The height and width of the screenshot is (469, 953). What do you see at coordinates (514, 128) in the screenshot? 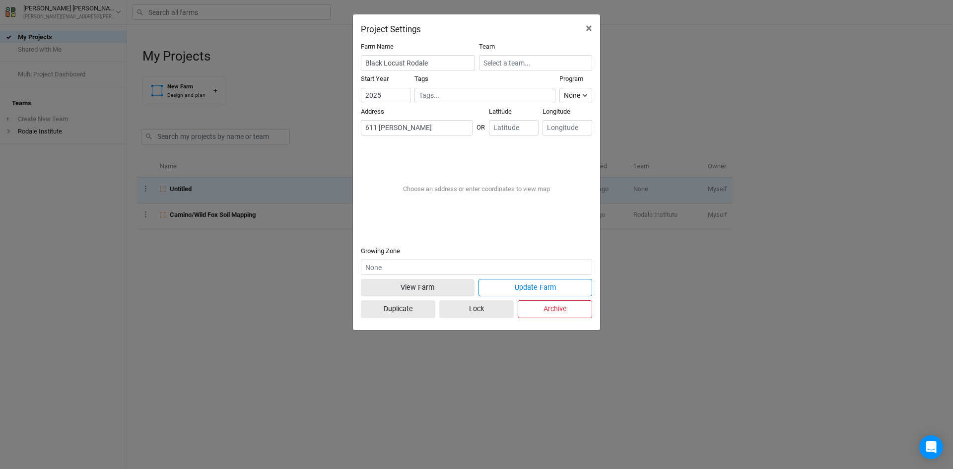
I see `input: Latitude` at bounding box center [514, 128].